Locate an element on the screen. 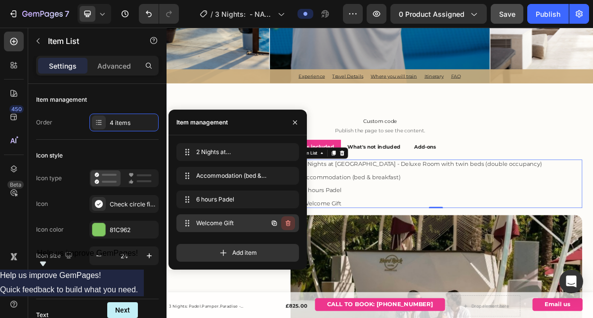 The height and width of the screenshot is (318, 593). div: Icon color is located at coordinates (50, 230).